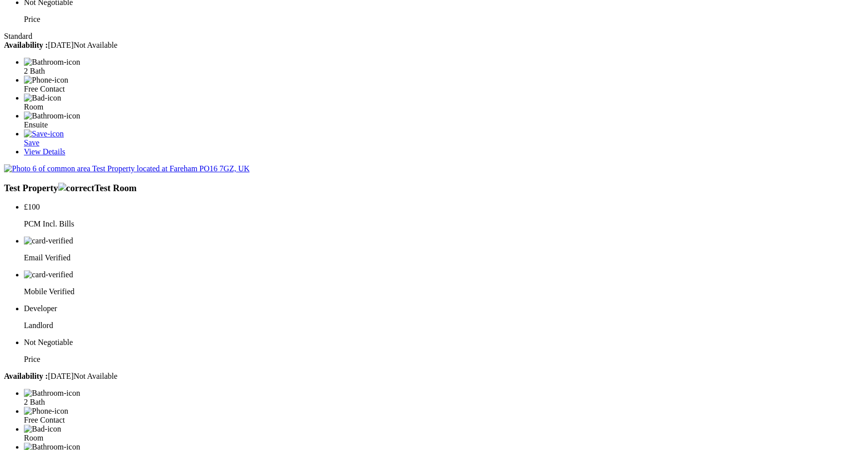  I want to click on h3: Test Property Test Room, so click(433, 188).